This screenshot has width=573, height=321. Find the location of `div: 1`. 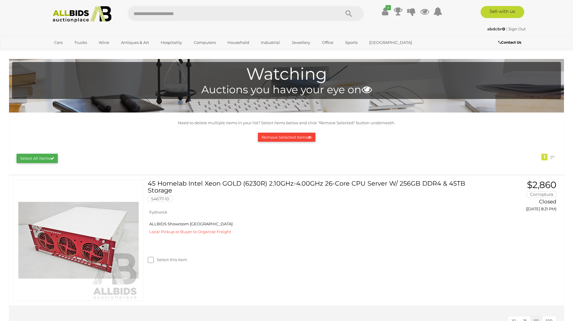

div: 1 is located at coordinates (545, 157).